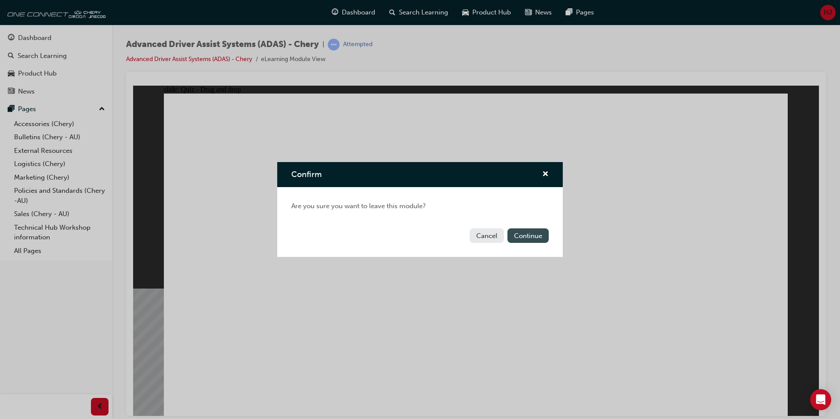  I want to click on button: Continue, so click(528, 235).